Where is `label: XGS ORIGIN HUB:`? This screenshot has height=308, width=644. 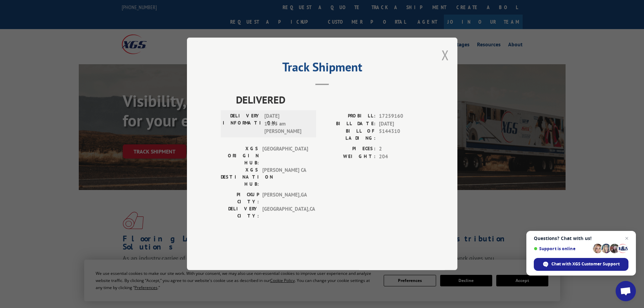 label: XGS ORIGIN HUB: is located at coordinates (239, 156).